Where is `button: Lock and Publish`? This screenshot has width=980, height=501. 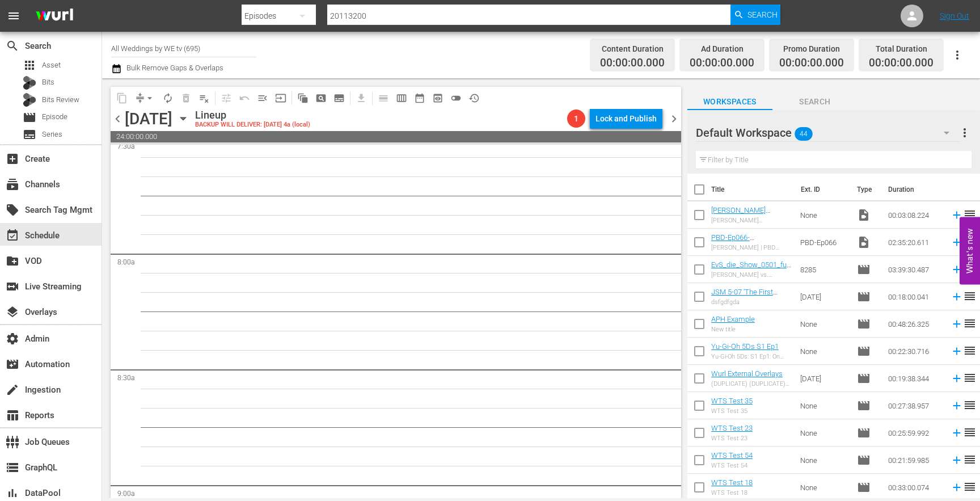
button: Lock and Publish is located at coordinates (626, 118).